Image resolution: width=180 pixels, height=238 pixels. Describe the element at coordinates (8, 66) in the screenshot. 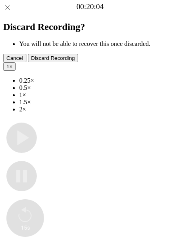

I see `span: 1` at that location.